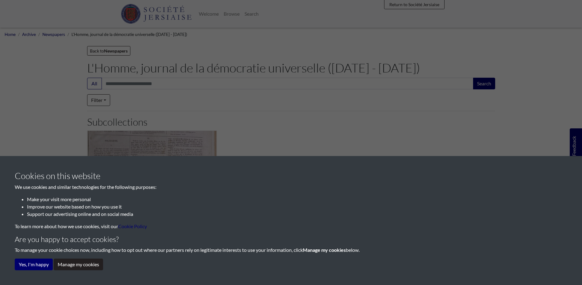 This screenshot has width=582, height=285. Describe the element at coordinates (133, 226) in the screenshot. I see `a: learn more about cookies` at that location.